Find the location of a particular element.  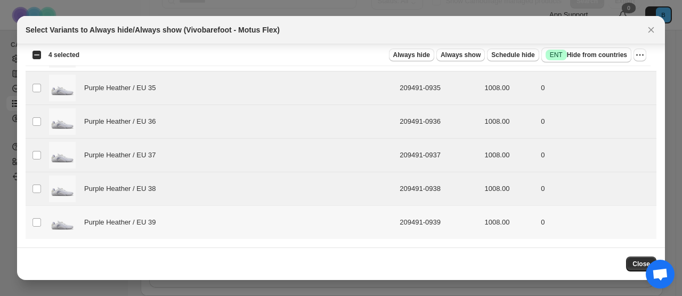

td: 209491-0937 is located at coordinates (438, 154).